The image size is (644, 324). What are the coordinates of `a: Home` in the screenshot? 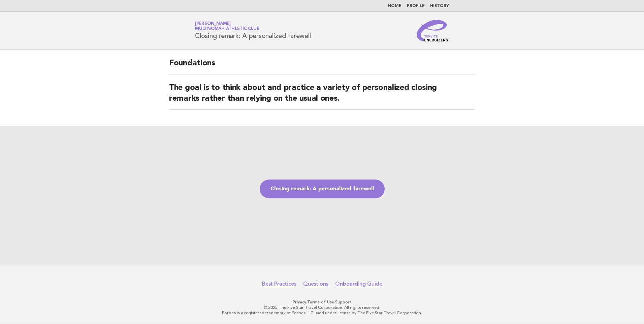 It's located at (395, 6).